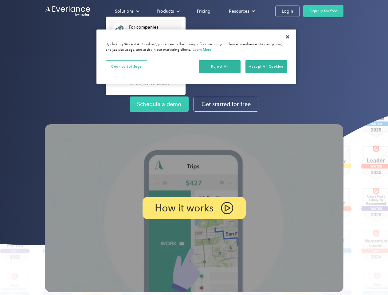  What do you see at coordinates (146, 56) in the screenshot?
I see `nav: Solutions` at bounding box center [146, 56].